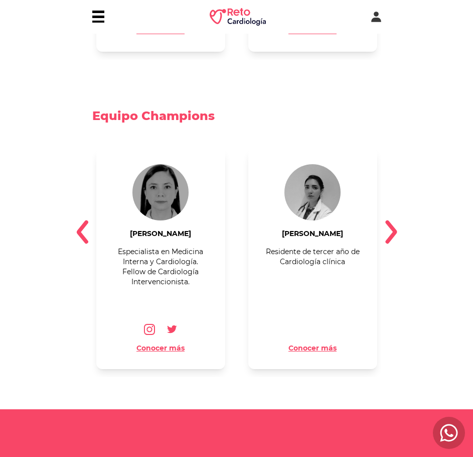 Image resolution: width=473 pixels, height=457 pixels. What do you see at coordinates (391, 232) in the screenshot?
I see `img: right` at bounding box center [391, 232].